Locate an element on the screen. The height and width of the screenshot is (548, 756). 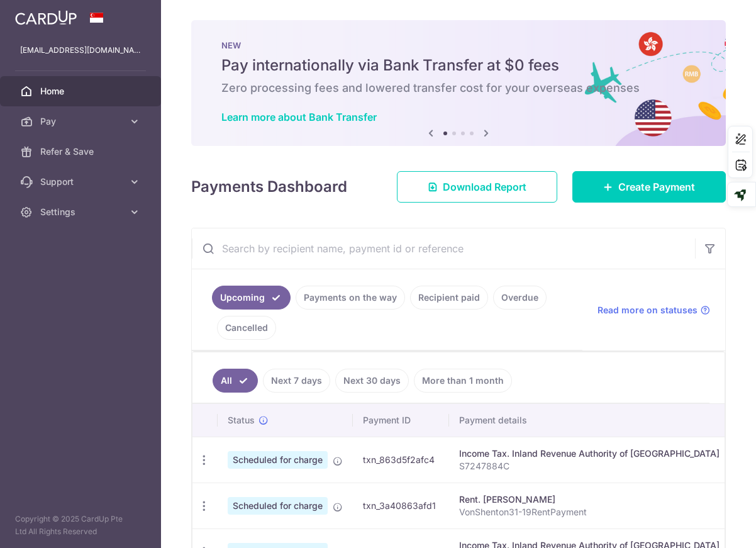
a: Read more on statuses is located at coordinates (653, 310).